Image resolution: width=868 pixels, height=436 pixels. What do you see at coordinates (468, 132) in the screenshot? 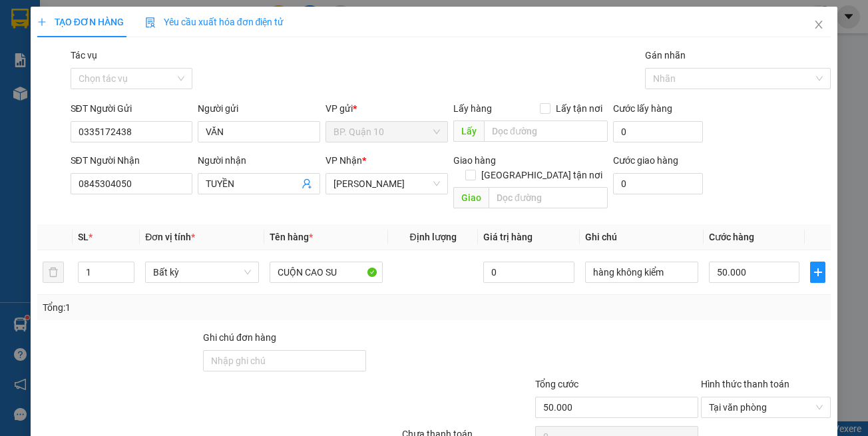
I see `span: Lấy` at bounding box center [468, 132].